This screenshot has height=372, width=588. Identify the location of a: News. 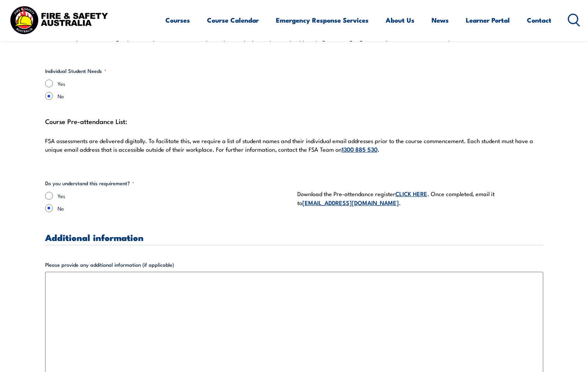
(441, 20).